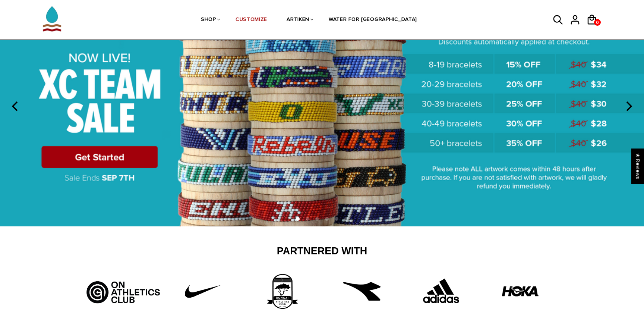  What do you see at coordinates (298, 20) in the screenshot?
I see `a: ARTIKEN` at bounding box center [298, 20].